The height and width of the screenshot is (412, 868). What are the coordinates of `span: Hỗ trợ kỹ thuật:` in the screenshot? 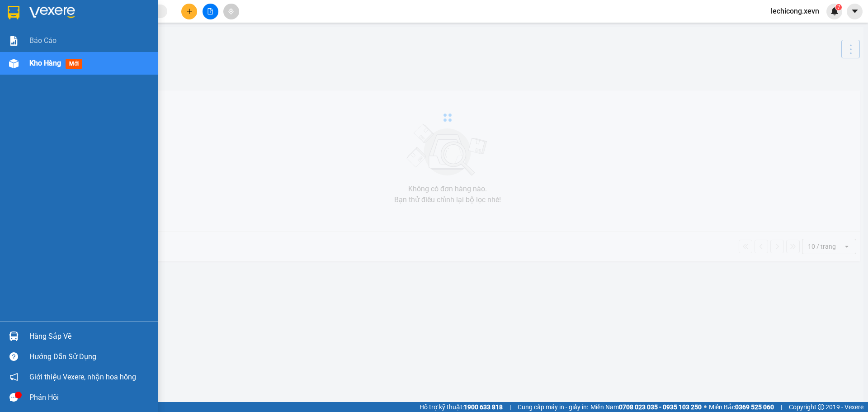 It's located at (461, 407).